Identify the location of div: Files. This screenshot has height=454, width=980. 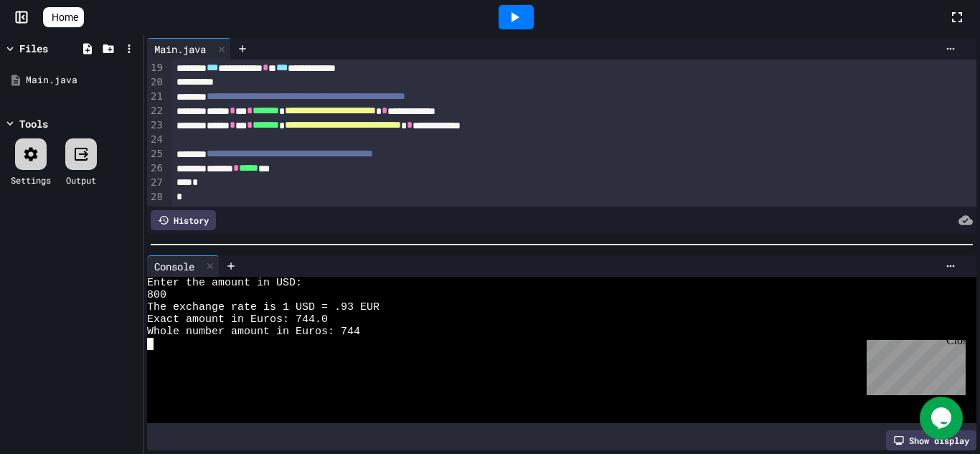
(34, 48).